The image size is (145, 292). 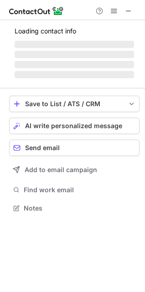 What do you see at coordinates (43, 148) in the screenshot?
I see `span: Send email` at bounding box center [43, 148].